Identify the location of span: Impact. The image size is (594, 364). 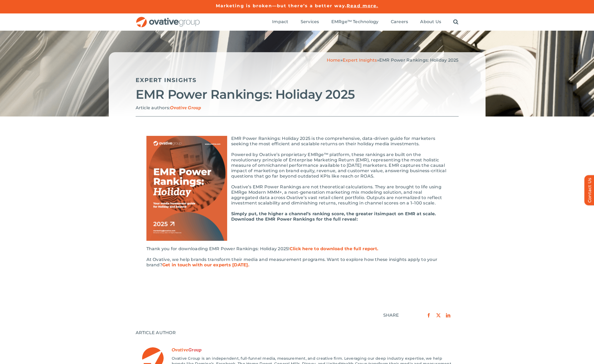
(280, 22).